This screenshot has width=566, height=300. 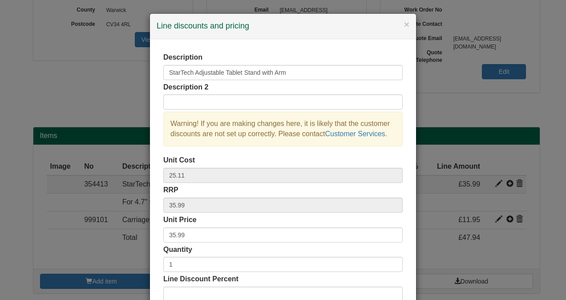 What do you see at coordinates (201, 279) in the screenshot?
I see `label: Line Discount Percent` at bounding box center [201, 279].